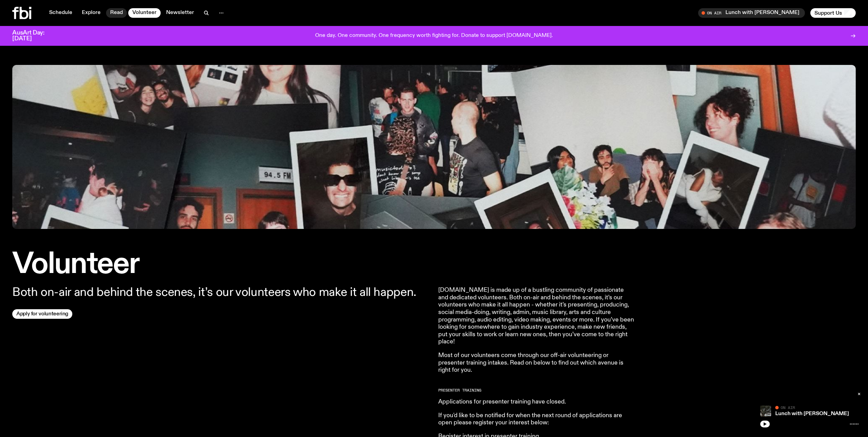  What do you see at coordinates (61, 13) in the screenshot?
I see `a: Schedule` at bounding box center [61, 13].